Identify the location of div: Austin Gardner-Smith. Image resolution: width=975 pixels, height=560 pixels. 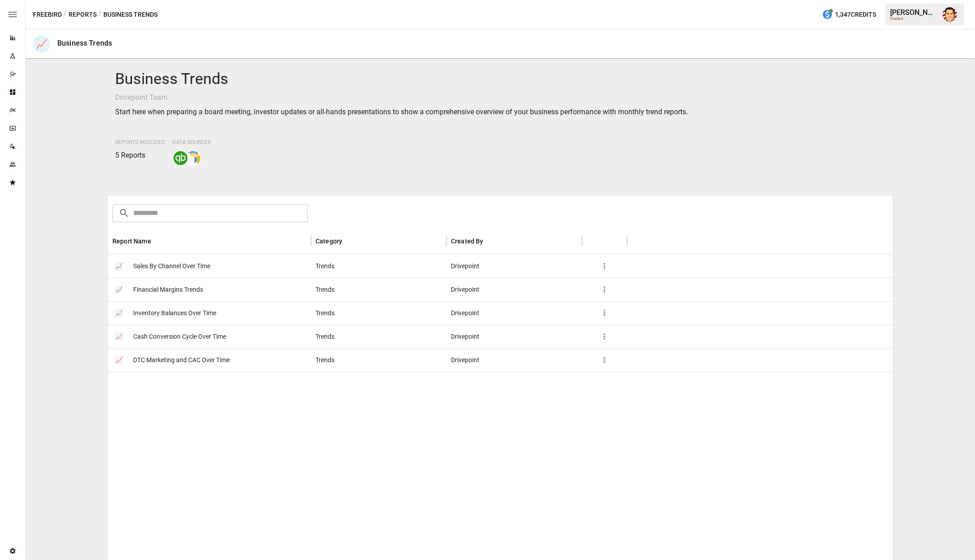
(950, 15).